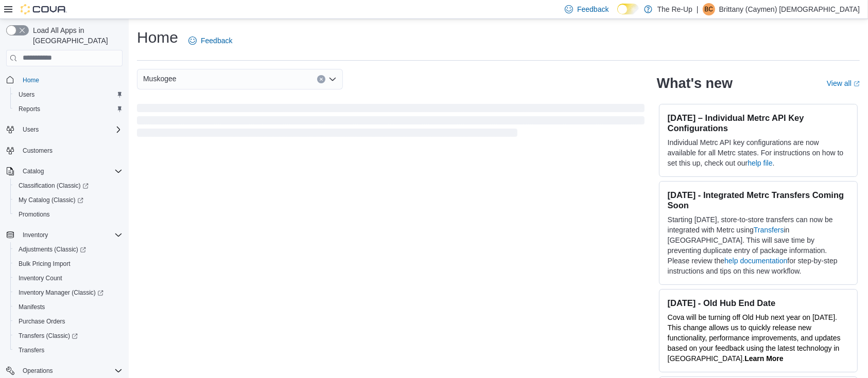 This screenshot has width=868, height=378. What do you see at coordinates (157, 37) in the screenshot?
I see `h1: Home` at bounding box center [157, 37].